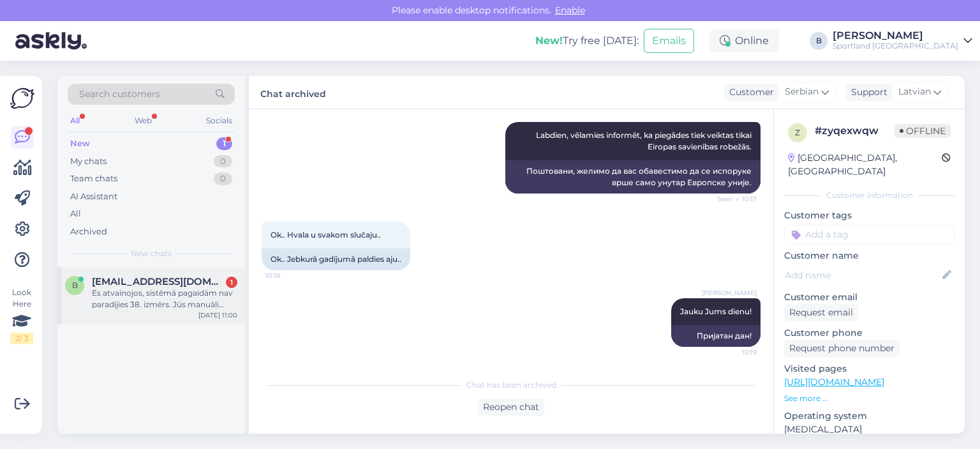  What do you see at coordinates (23, 98) in the screenshot?
I see `img: Askly Logo` at bounding box center [23, 98].